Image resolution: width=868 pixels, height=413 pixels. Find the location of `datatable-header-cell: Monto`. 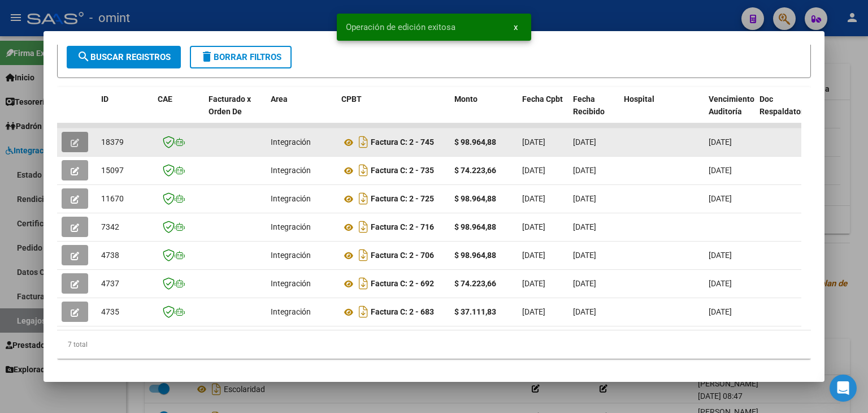

datatable-header-cell: Monto is located at coordinates (484, 112).